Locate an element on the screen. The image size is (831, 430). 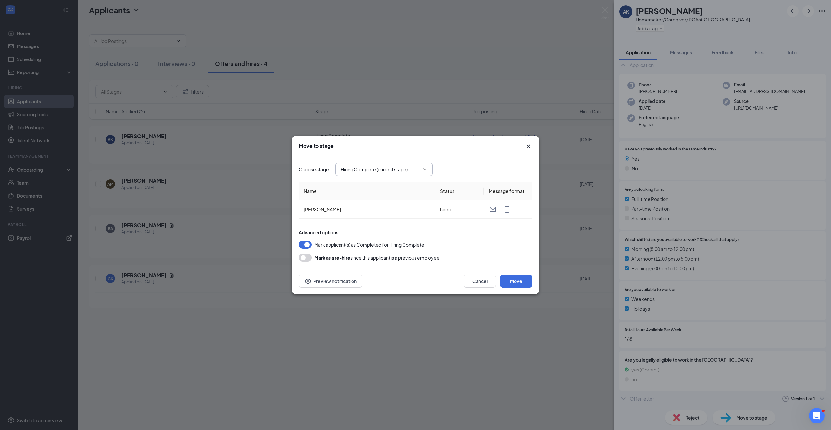
div: since this applicant is a previous employee. is located at coordinates (378, 258).